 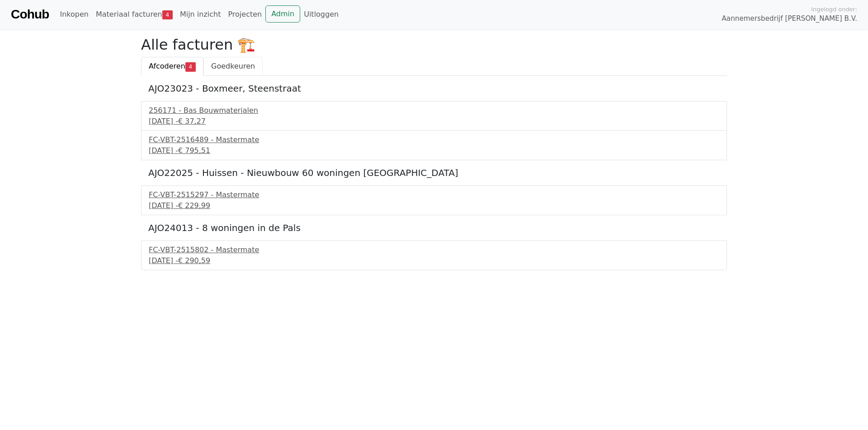 What do you see at coordinates (233, 66) in the screenshot?
I see `span: Goedkeuren` at bounding box center [233, 66].